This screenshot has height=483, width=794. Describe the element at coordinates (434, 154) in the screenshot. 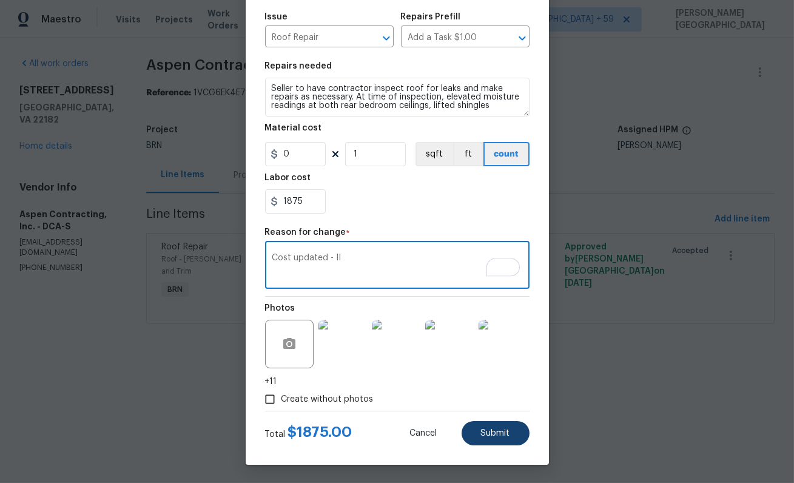

I see `button: sqft` at that location.